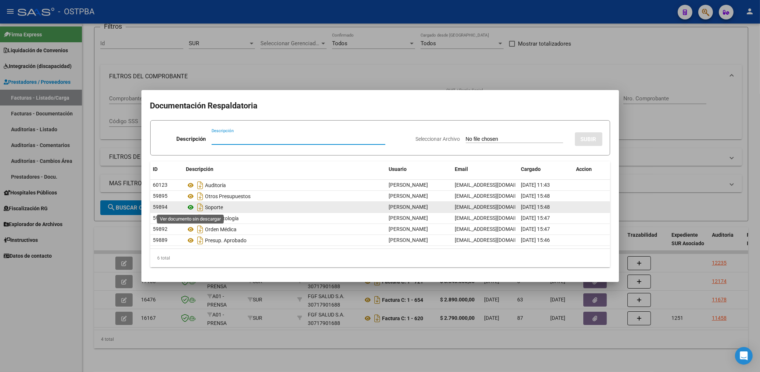 This screenshot has width=760, height=372. I want to click on span: SUBIR, so click(588, 139).